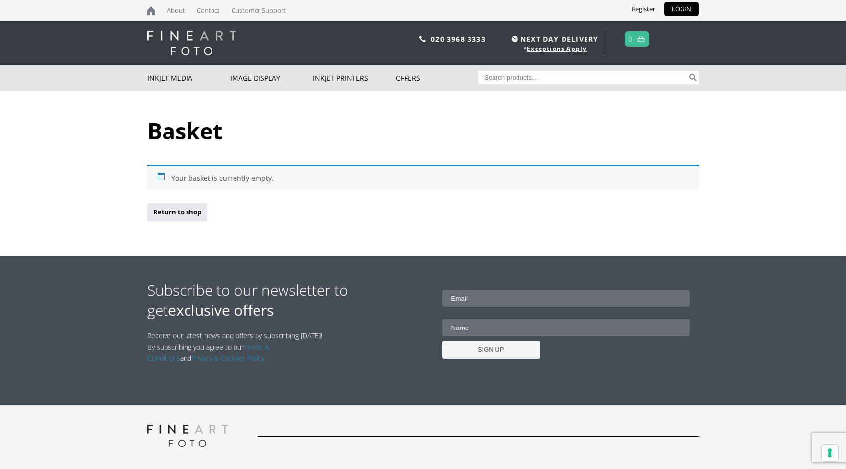 Image resolution: width=846 pixels, height=469 pixels. What do you see at coordinates (285, 300) in the screenshot?
I see `h2: Subscribe to our newsletter to get` at bounding box center [285, 300].